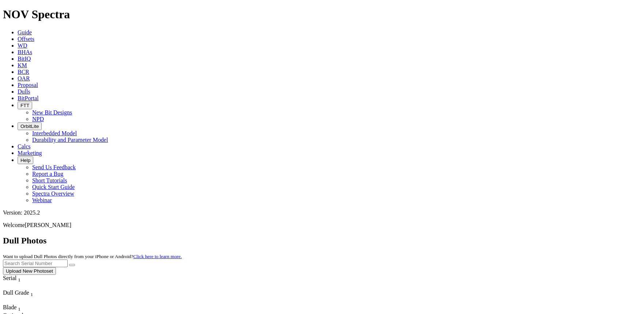 Image resolution: width=638 pixels, height=314 pixels. What do you see at coordinates (10, 307) in the screenshot?
I see `span: Blade` at bounding box center [10, 307].